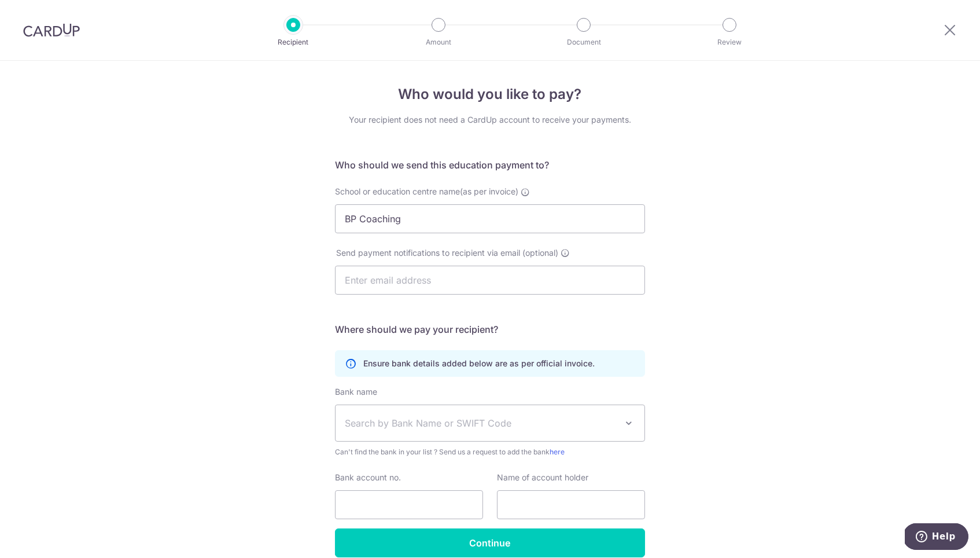 The height and width of the screenshot is (558, 980). What do you see at coordinates (542, 478) in the screenshot?
I see `label: Name of account holder` at bounding box center [542, 478].